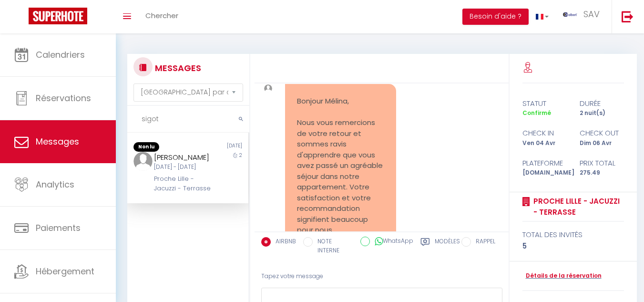 Image resolution: width=644 pixels, height=302 pixels. Describe the element at coordinates (495, 17) in the screenshot. I see `button: Besoin d'aide ?` at that location.